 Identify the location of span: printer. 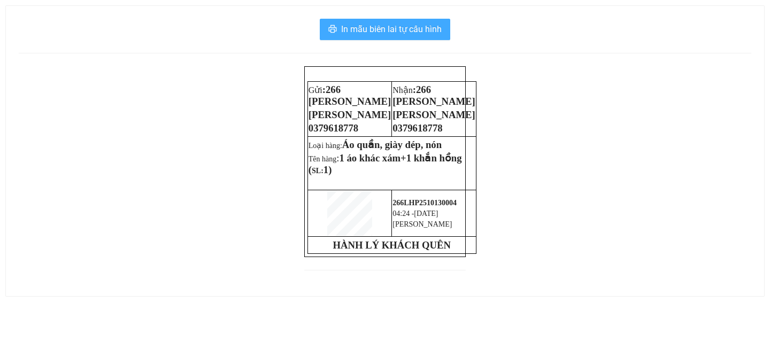
(333, 29).